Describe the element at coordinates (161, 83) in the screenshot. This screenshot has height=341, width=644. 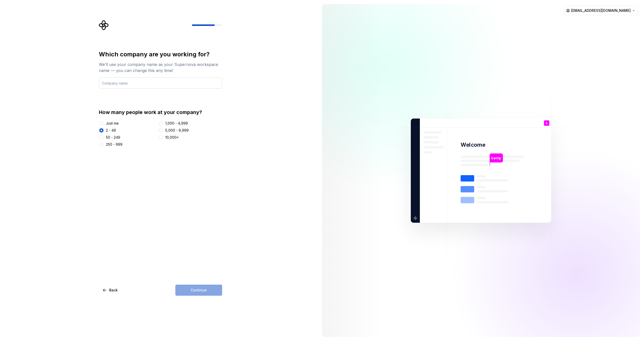
I see `input: Company name` at that location.